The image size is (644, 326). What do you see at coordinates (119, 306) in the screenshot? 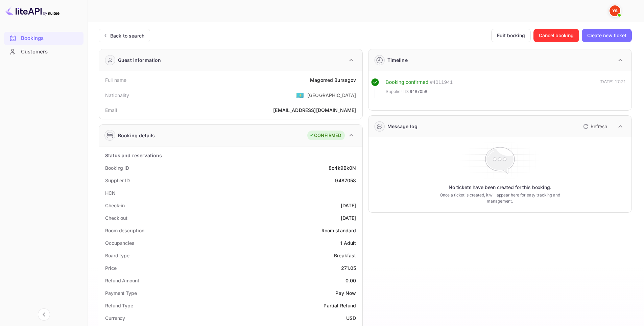
I see `div: Refund Type` at bounding box center [119, 306].